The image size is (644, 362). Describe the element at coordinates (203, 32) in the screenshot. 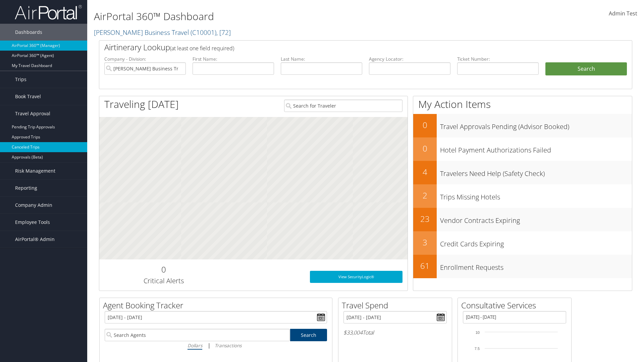

I see `span: ( C10001 )` at that location.